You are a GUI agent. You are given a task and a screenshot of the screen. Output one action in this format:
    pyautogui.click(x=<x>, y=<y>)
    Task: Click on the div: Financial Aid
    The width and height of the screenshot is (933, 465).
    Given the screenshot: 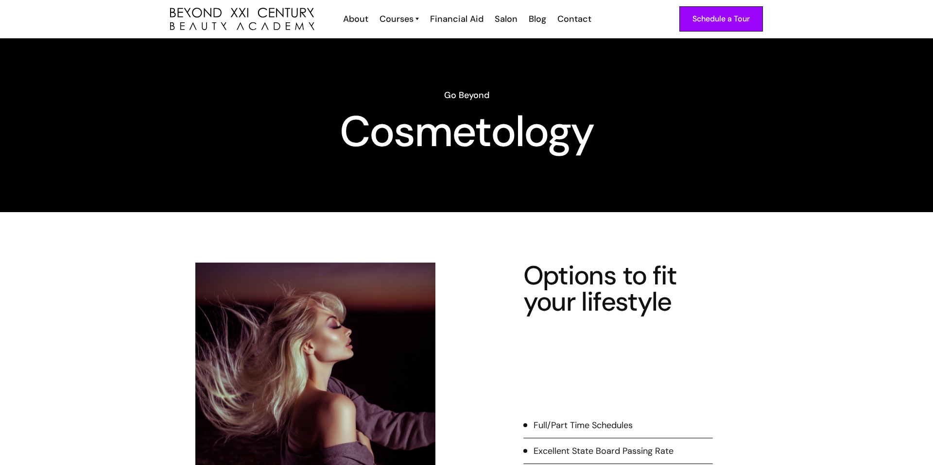 What is the action you would take?
    pyautogui.click(x=457, y=19)
    